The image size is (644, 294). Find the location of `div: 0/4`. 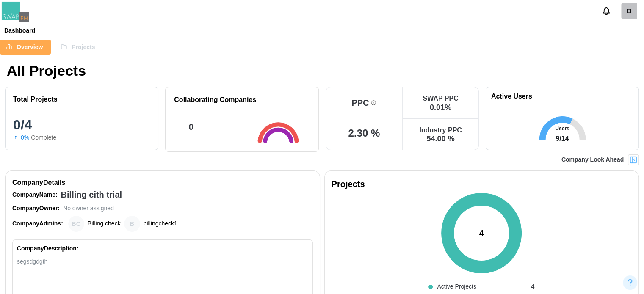

div: 0/4 is located at coordinates (82, 125).